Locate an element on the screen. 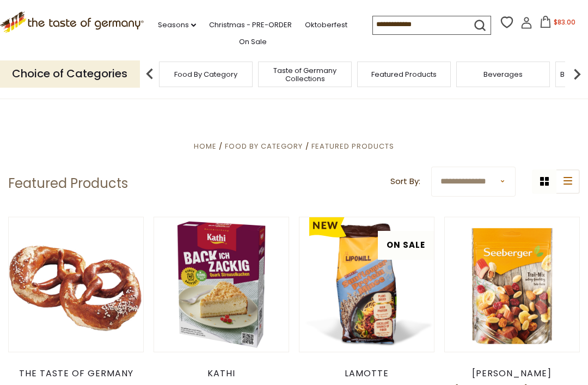  img: previous arrow is located at coordinates (150, 74).